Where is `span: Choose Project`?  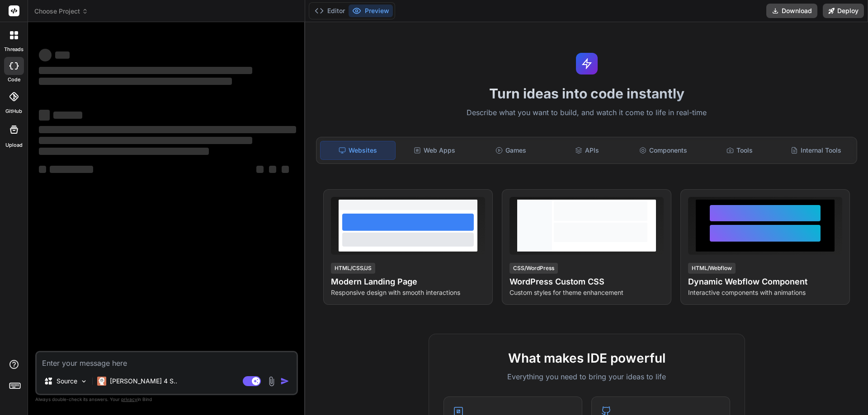
span: Choose Project is located at coordinates (61, 11).